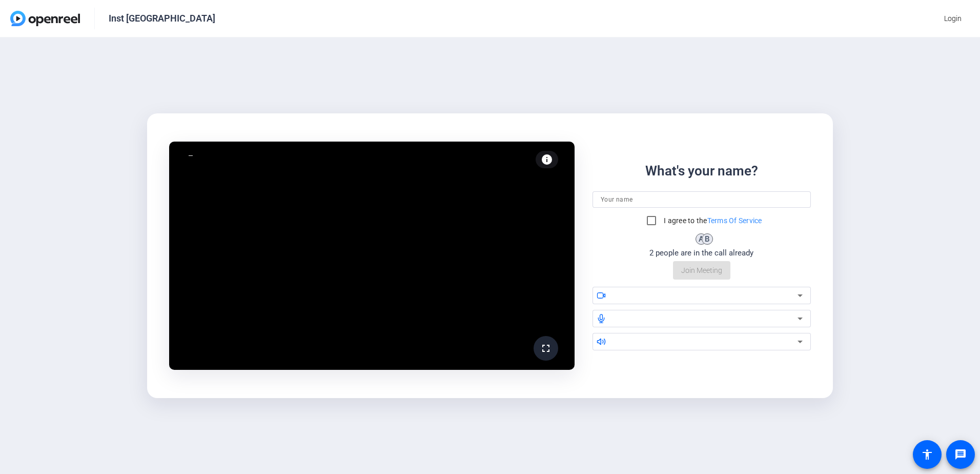 The width and height of the screenshot is (980, 474). Describe the element at coordinates (953, 18) in the screenshot. I see `span: Login` at that location.